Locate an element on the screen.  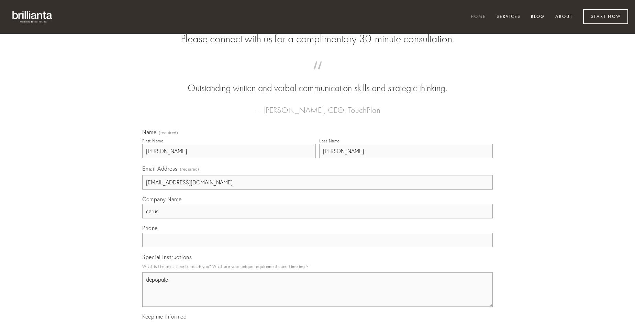
a: Services is located at coordinates (508, 17).